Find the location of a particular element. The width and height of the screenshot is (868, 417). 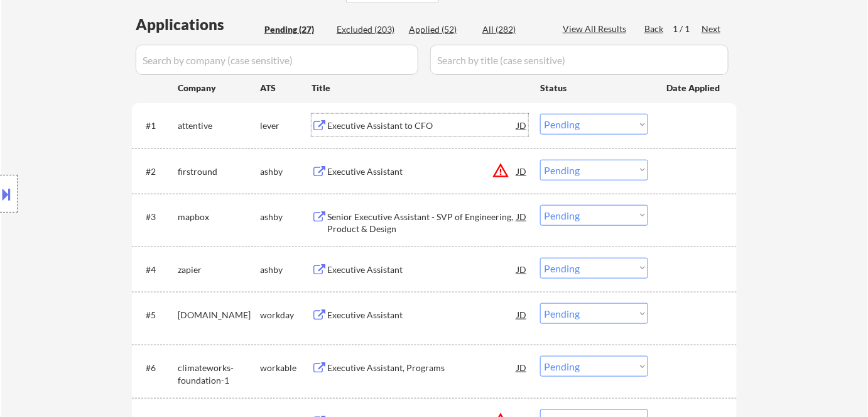

div: Applied (52) is located at coordinates (440, 29).